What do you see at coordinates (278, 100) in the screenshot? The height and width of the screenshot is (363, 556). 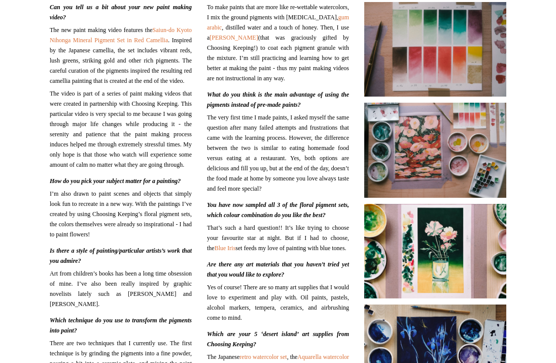 I see `span: What do you think is the main advantage of using the pigments instead of pre-made paints?` at bounding box center [278, 100].